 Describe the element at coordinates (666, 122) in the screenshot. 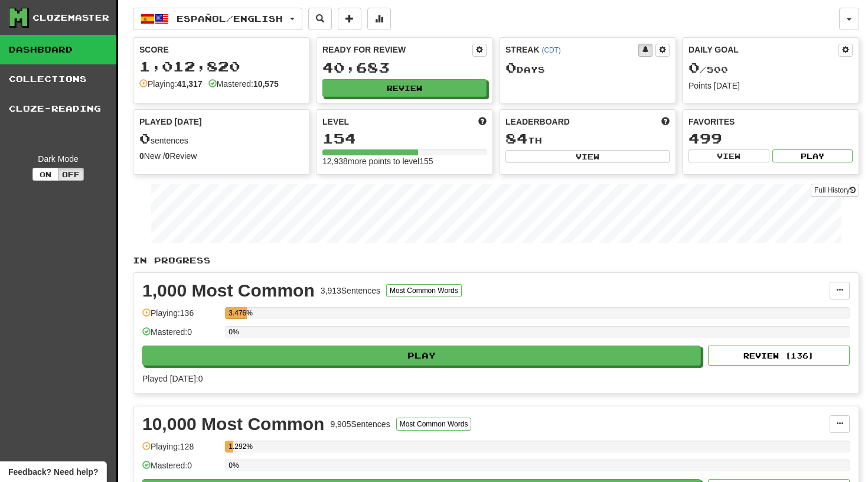

I see `span: This week in points, UTC` at that location.